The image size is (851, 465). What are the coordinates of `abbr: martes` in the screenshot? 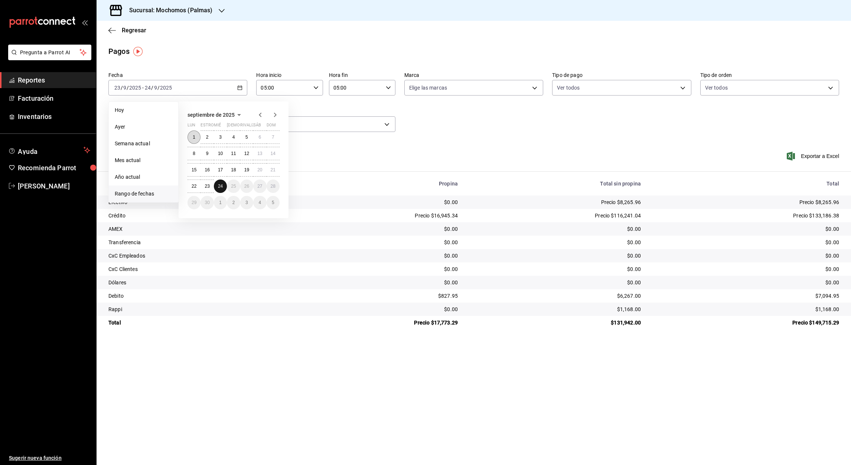 It's located at (212, 126).